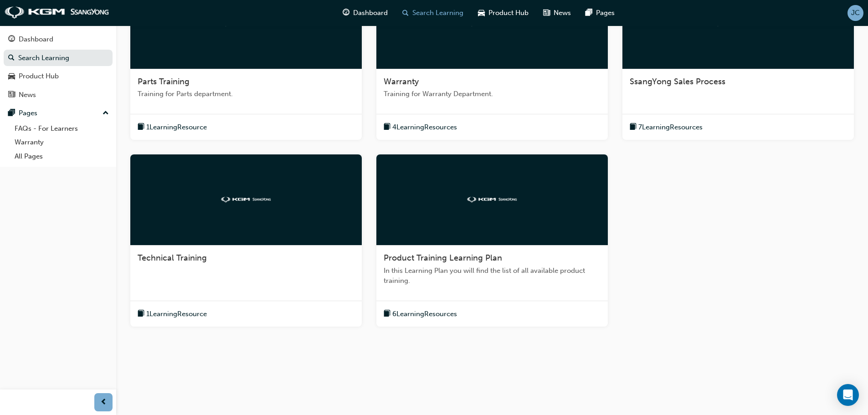 The image size is (868, 415). What do you see at coordinates (61, 157) in the screenshot?
I see `a: All Pages` at bounding box center [61, 157].